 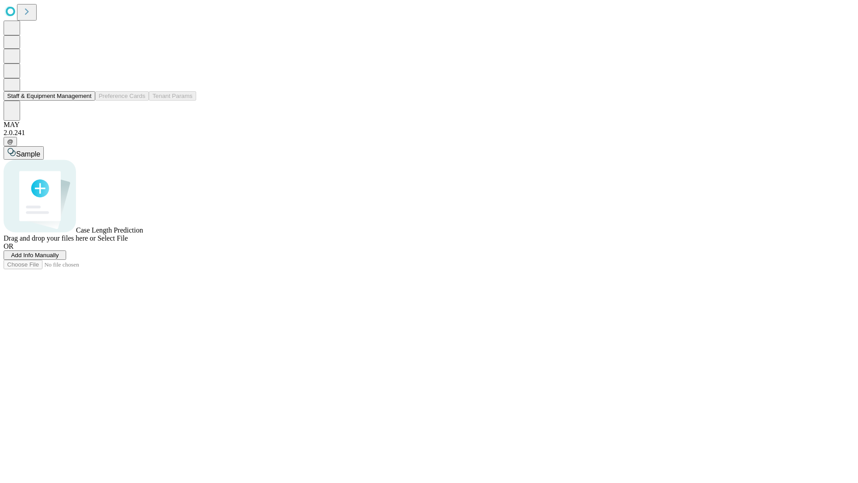 I want to click on span: Drag and drop your files here or, so click(x=50, y=238).